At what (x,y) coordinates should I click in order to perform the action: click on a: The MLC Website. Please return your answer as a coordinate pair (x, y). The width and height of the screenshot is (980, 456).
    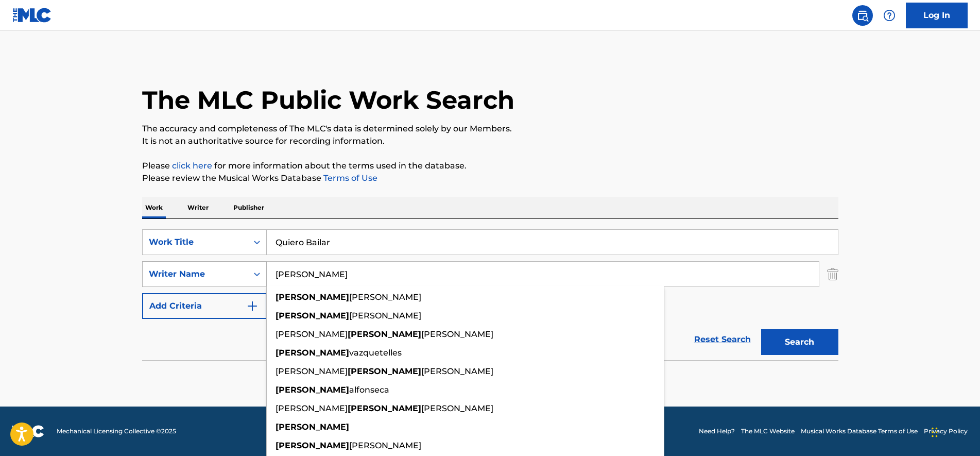
    Looking at the image, I should click on (768, 431).